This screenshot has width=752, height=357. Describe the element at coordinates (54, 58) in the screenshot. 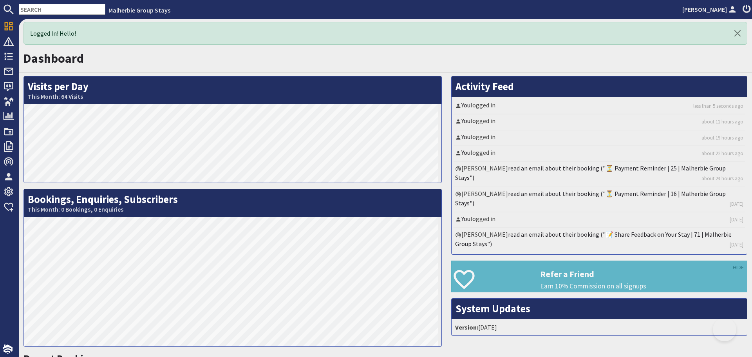

I see `a: Dashboard` at that location.